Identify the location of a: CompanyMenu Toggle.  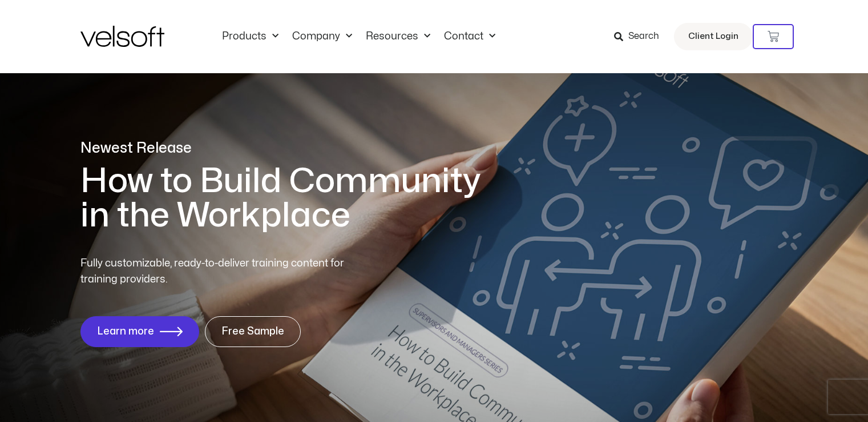
(322, 37).